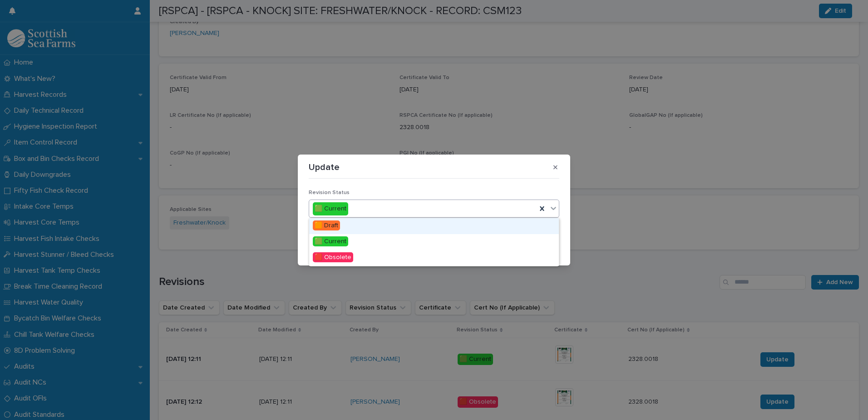 The width and height of the screenshot is (868, 420). What do you see at coordinates (324, 167) in the screenshot?
I see `p: Update` at bounding box center [324, 167].